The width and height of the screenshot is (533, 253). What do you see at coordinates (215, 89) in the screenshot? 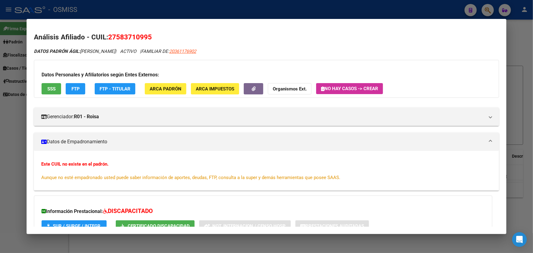
I see `button: ARCA Impuestos` at bounding box center [215, 89].